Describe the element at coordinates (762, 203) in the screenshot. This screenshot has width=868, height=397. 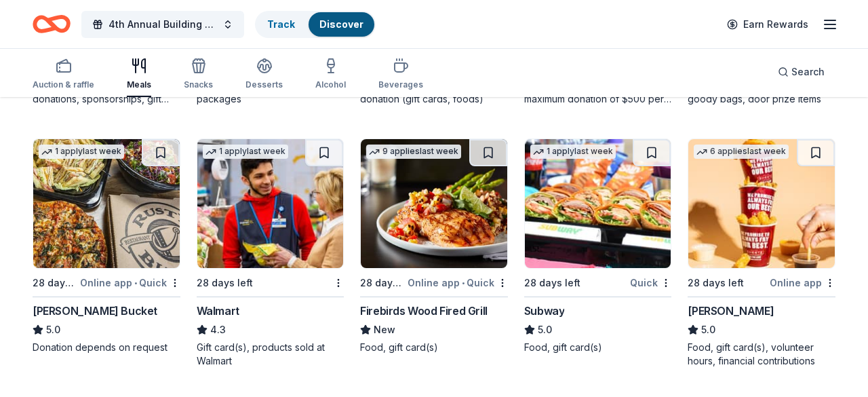
I see `img: Image for Sheetz` at that location.